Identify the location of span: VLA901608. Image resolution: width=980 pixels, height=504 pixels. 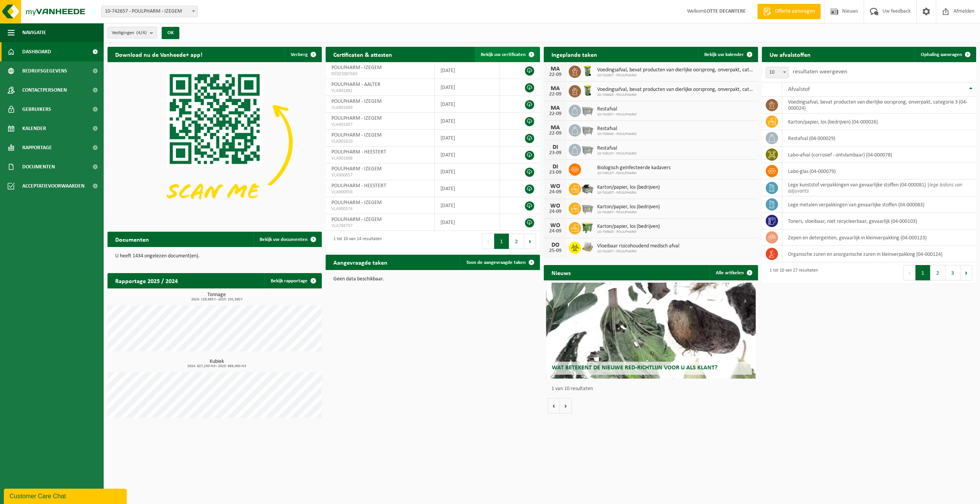
(380, 158).